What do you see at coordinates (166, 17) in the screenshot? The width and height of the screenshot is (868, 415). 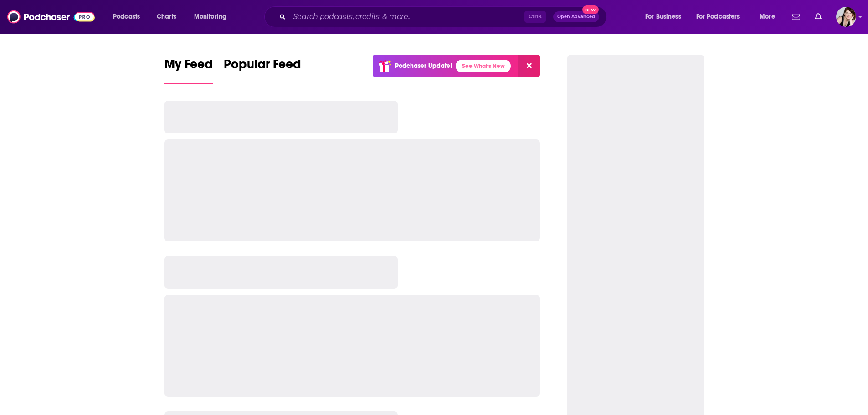 I see `a: Charts` at bounding box center [166, 17].